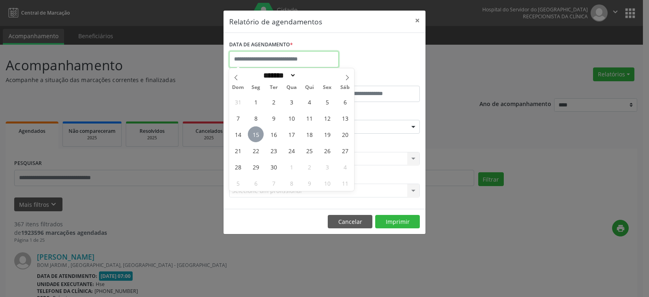 The height and width of the screenshot is (297, 649). What do you see at coordinates (274, 150) in the screenshot?
I see `span: Setembro 23, 2025` at bounding box center [274, 150].